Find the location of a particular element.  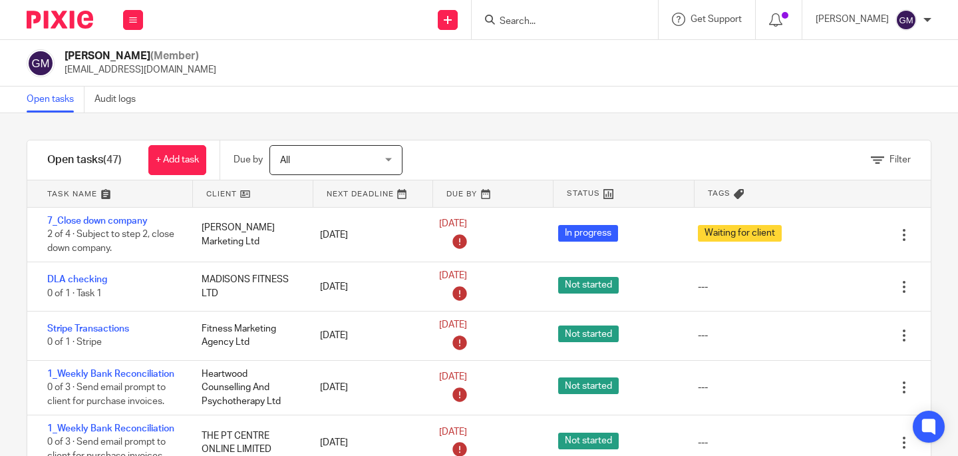

h1: Open tasks is located at coordinates (84, 160).